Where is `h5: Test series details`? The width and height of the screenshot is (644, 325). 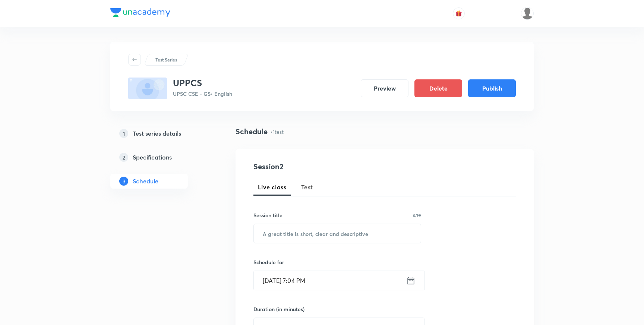 h5: Test series details is located at coordinates (157, 133).